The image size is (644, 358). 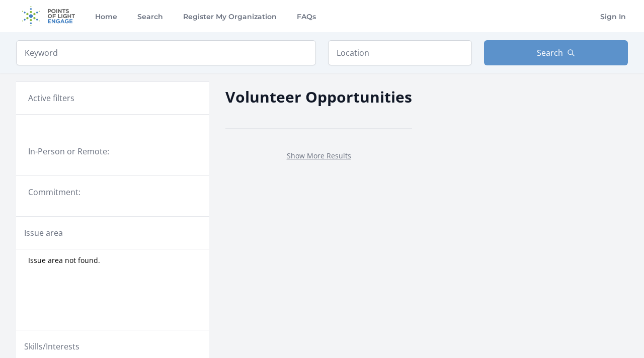 What do you see at coordinates (319, 155) in the screenshot?
I see `a: Show More Results` at bounding box center [319, 155].